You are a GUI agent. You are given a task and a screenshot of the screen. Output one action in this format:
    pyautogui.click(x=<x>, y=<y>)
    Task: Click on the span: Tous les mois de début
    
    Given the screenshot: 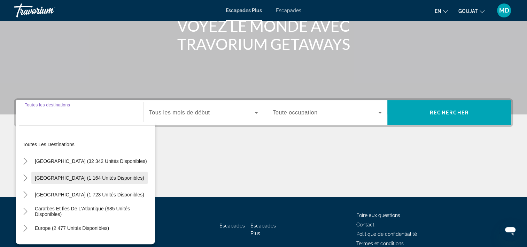 What is the action you would take?
    pyautogui.click(x=179, y=112)
    